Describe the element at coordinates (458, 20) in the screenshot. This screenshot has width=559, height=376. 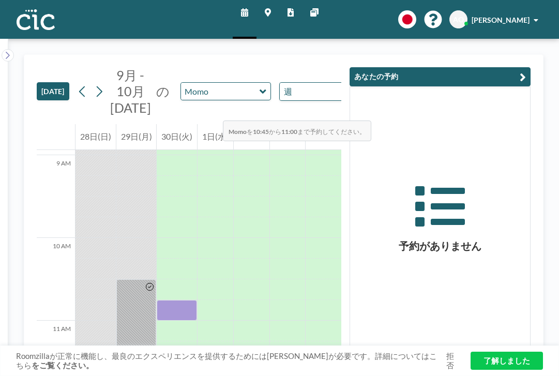
I see `span: AO` at that location.